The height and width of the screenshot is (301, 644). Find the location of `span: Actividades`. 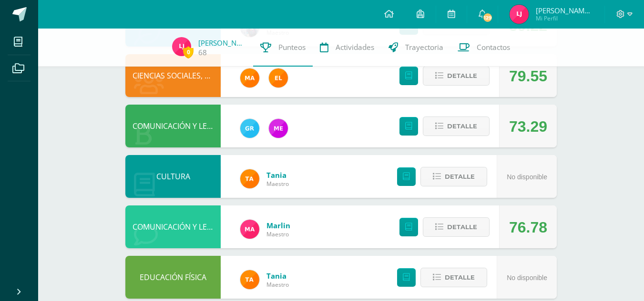

span: Actividades is located at coordinates (354, 47).